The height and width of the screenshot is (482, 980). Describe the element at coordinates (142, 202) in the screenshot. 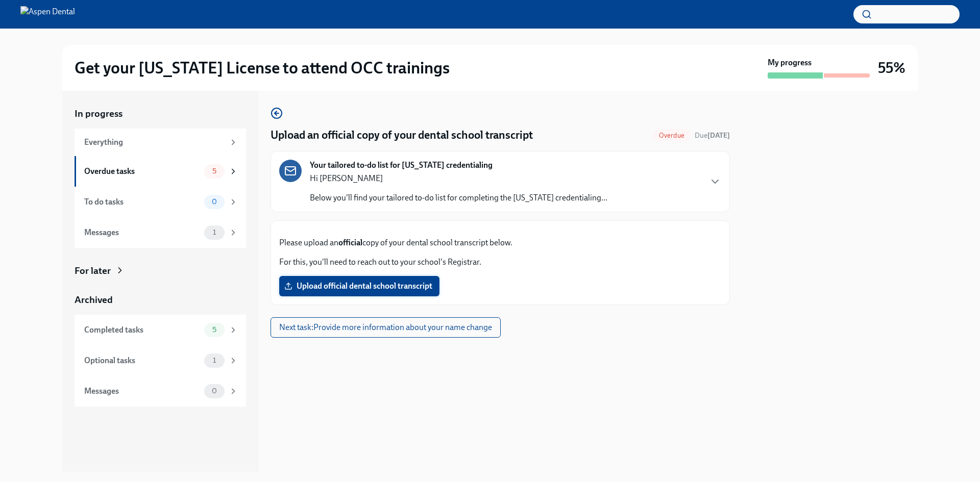

I see `div: To do tasks` at that location.